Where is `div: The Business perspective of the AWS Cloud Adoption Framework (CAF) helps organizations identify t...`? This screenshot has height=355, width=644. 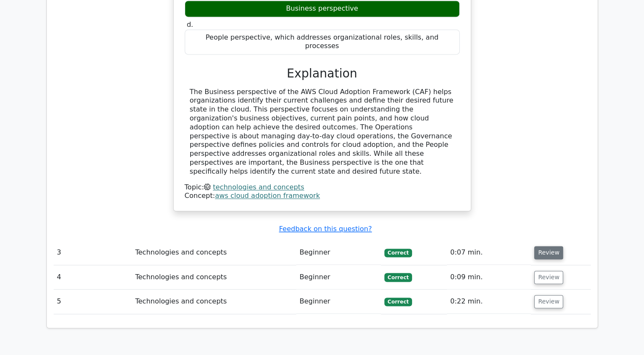 div: The Business perspective of the AWS Cloud Adoption Framework (CAF) helps organizations identify t... is located at coordinates (322, 132).